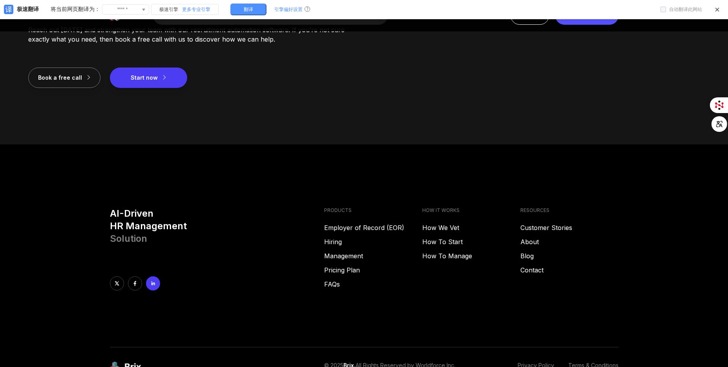 The height and width of the screenshot is (367, 728). What do you see at coordinates (373, 284) in the screenshot?
I see `a: FAQs` at bounding box center [373, 284].